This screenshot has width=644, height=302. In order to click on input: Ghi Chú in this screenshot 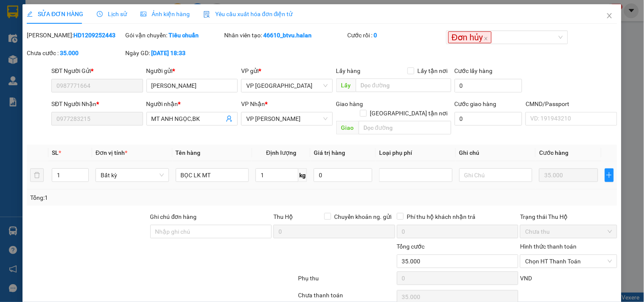, I will do `click(496, 175)`.